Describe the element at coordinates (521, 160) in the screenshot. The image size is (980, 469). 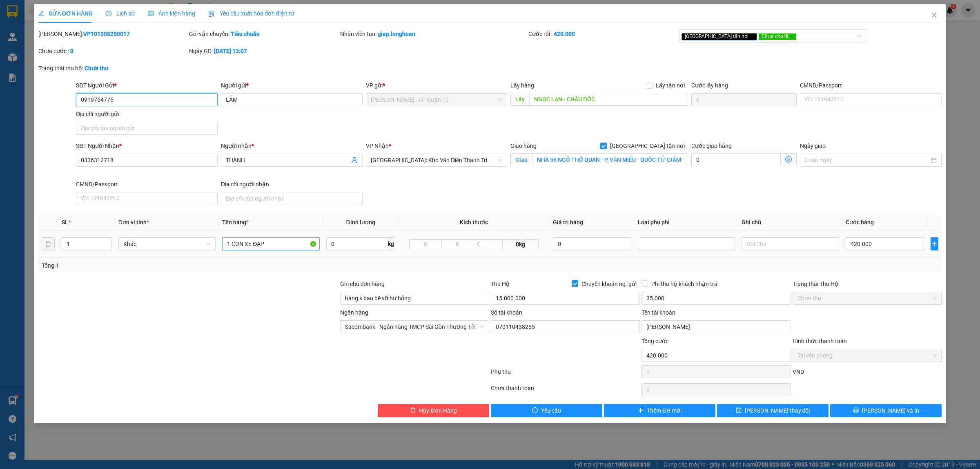
I see `span: Giao` at that location.